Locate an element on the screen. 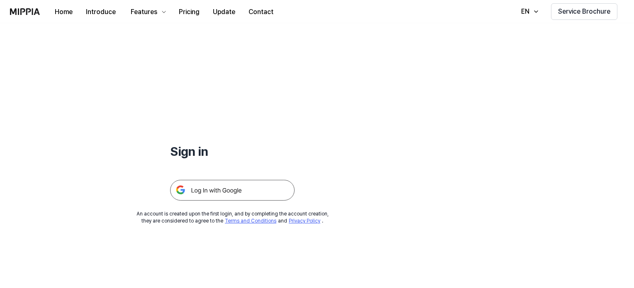 The image size is (634, 288). a: Contact is located at coordinates (261, 12).